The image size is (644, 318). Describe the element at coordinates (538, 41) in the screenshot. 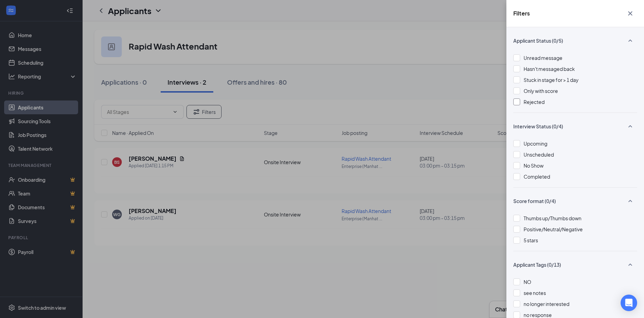

I see `span: Applicant Status (0/5)` at that location.